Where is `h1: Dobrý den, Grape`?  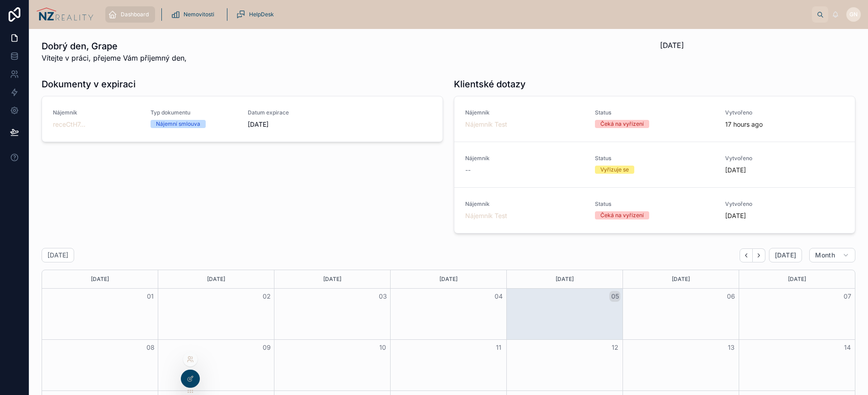 h1: Dobrý den, Grape is located at coordinates (114, 46).